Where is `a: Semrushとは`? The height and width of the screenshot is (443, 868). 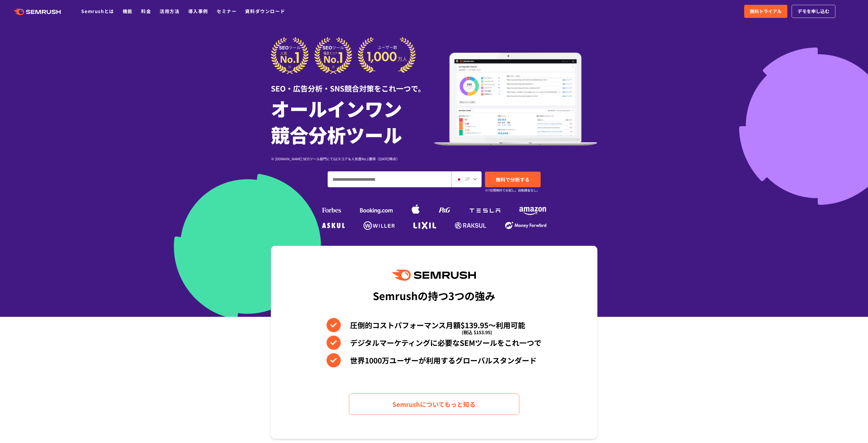 a: Semrushとは is located at coordinates (97, 11).